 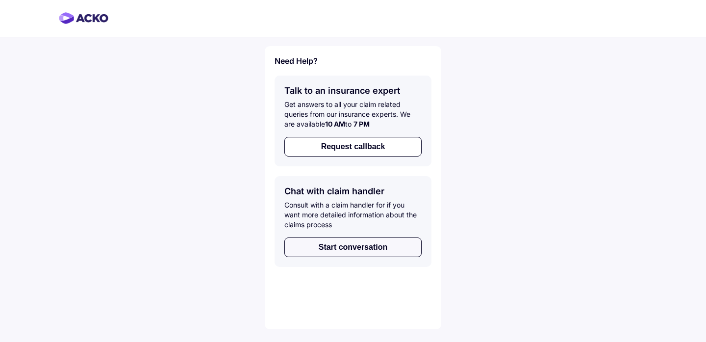 What do you see at coordinates (353, 114) in the screenshot?
I see `div: Get answers to all your claim related queries from our insurance experts. We are available to` at bounding box center [353, 114].